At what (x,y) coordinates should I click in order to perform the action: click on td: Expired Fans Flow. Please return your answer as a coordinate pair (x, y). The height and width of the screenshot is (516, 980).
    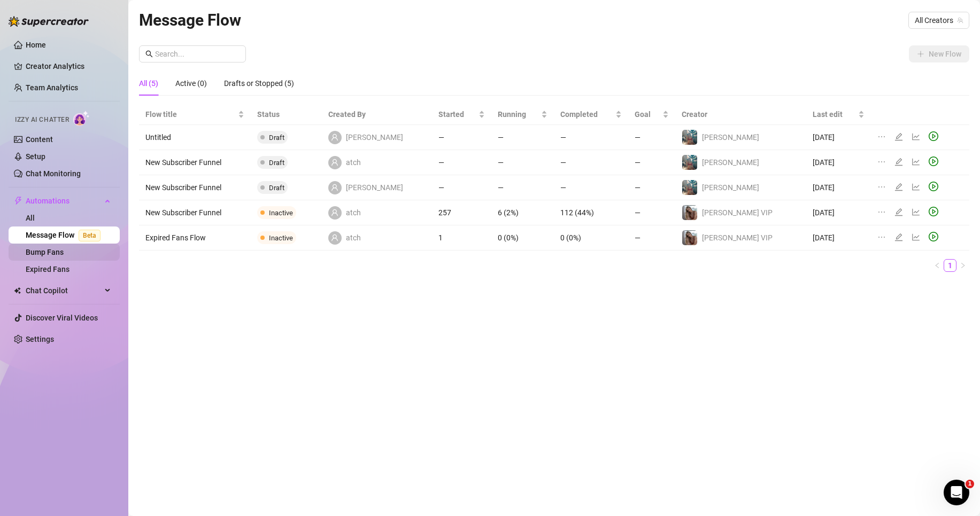
    Looking at the image, I should click on (195, 237).